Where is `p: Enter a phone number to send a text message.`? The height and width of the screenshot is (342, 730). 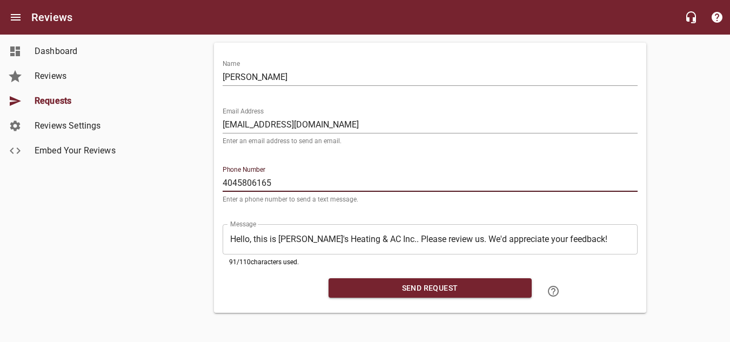
p: Enter a phone number to send a text message. is located at coordinates (430, 199).